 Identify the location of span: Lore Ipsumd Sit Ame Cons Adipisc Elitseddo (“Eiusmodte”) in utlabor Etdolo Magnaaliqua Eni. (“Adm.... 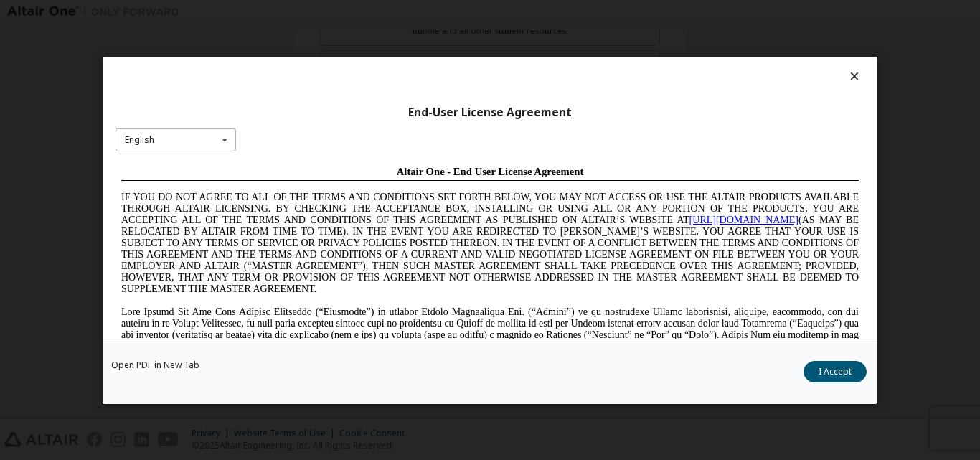
(374, 197).